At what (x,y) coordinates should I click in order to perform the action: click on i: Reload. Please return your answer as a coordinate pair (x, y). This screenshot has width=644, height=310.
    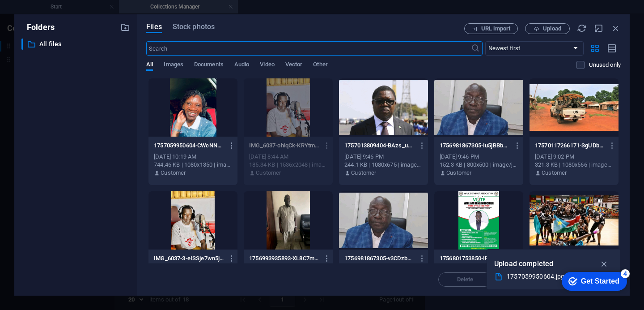
    Looking at the image, I should click on (582, 28).